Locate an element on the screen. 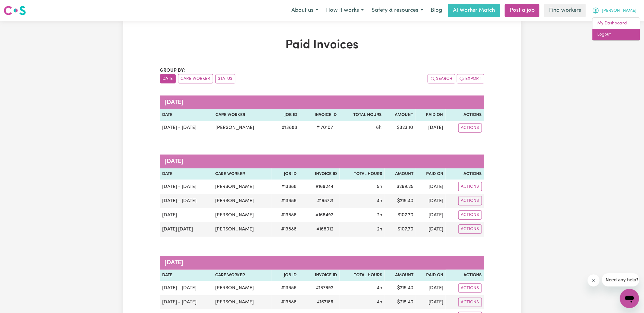  button: How it works is located at coordinates (345, 10).